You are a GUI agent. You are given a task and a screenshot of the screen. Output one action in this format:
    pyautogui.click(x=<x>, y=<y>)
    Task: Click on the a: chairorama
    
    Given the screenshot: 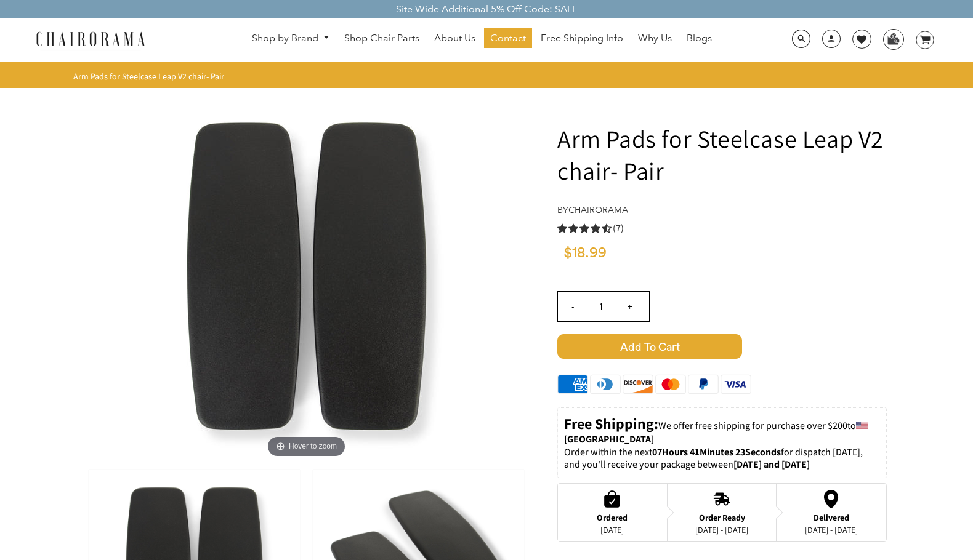 What is the action you would take?
    pyautogui.click(x=598, y=210)
    